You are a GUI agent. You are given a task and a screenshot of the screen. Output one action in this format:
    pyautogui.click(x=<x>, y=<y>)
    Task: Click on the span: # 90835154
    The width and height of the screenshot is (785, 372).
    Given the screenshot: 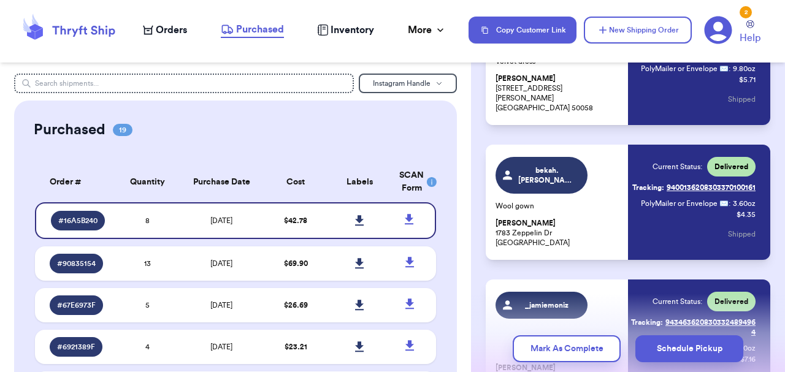 What is the action you would take?
    pyautogui.click(x=76, y=264)
    